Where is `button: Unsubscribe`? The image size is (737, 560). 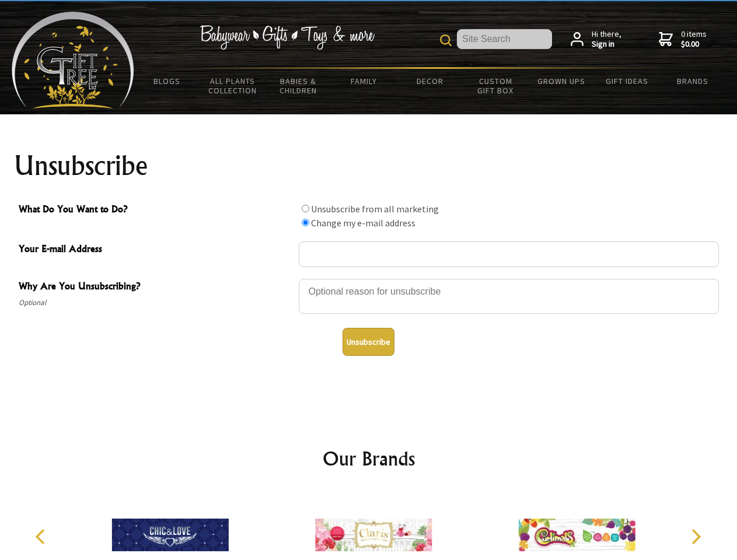
button: Unsubscribe is located at coordinates (368, 342).